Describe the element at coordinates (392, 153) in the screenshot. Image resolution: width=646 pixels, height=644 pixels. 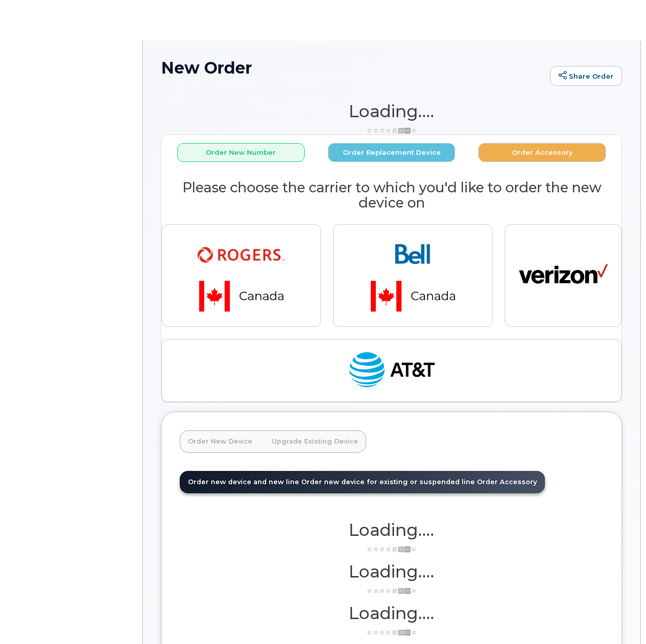
I see `button: Order Replacement Device` at that location.